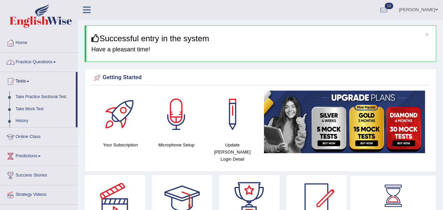  Describe the element at coordinates (44, 97) in the screenshot. I see `a: Take Practice Sectional Test` at that location.